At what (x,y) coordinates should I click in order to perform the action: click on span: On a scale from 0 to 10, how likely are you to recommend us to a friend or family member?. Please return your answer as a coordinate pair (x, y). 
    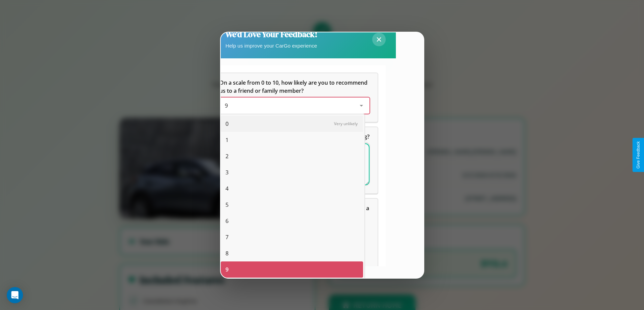
    Looking at the image, I should click on (294, 87).